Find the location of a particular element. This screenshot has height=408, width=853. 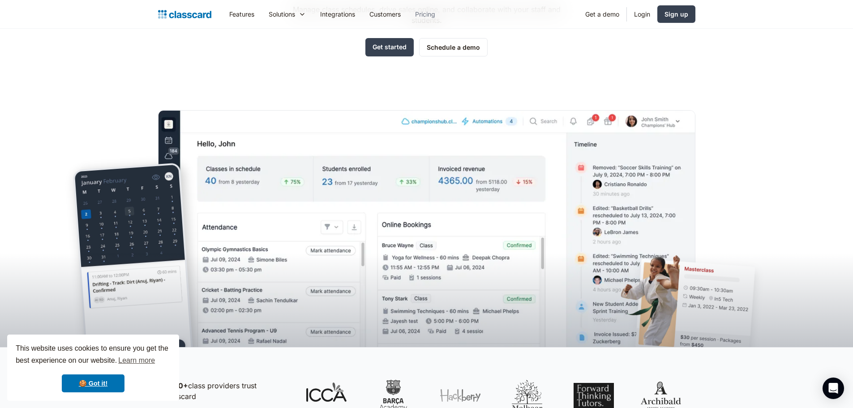

span: This website uses cookies to ensure you get the best experience on our website. is located at coordinates (93, 355).